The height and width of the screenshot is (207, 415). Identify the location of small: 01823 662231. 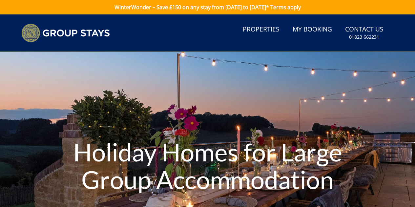
(364, 37).